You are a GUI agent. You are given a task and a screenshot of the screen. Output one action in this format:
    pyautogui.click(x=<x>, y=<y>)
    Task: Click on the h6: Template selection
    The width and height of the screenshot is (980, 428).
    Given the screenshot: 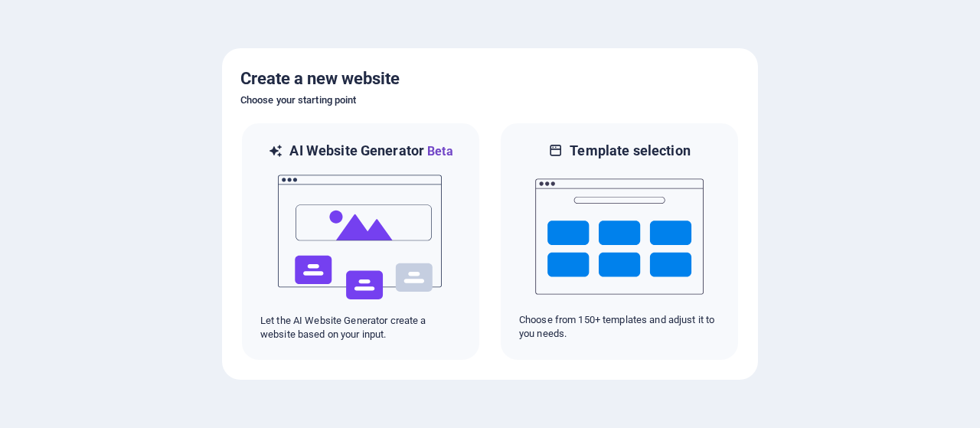 What is the action you would take?
    pyautogui.click(x=629, y=151)
    